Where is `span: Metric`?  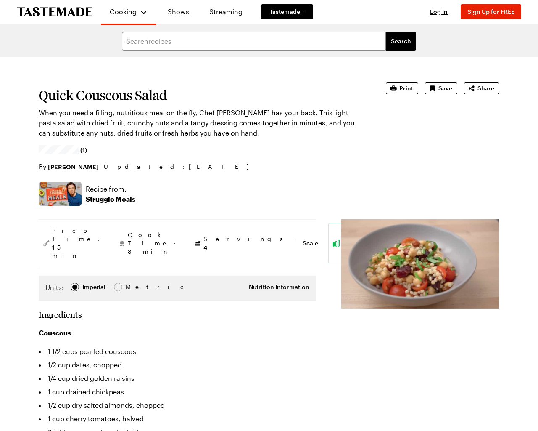 span: Metric is located at coordinates (135, 287).